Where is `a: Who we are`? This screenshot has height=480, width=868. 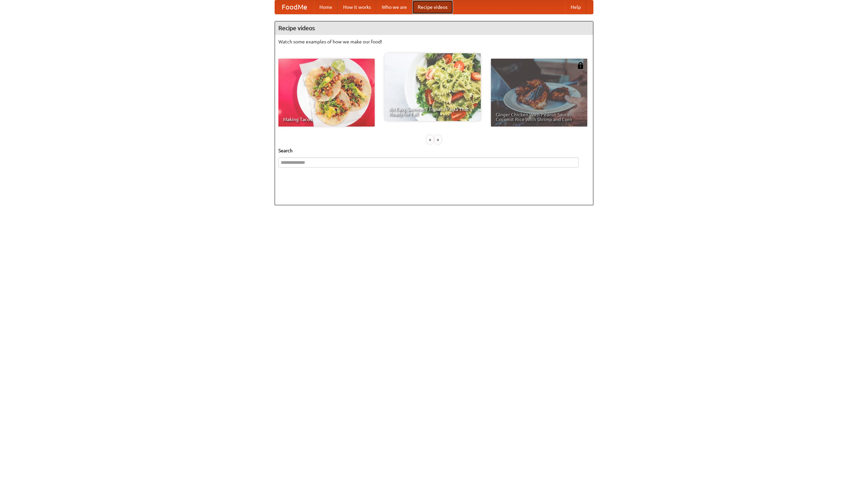 a: Who we are is located at coordinates (394, 7).